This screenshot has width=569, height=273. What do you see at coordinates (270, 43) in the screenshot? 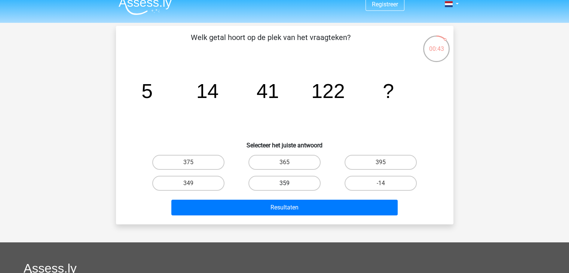
I see `p: Welk getal hoort op de plek van het vraagteken?` at bounding box center [270, 43].